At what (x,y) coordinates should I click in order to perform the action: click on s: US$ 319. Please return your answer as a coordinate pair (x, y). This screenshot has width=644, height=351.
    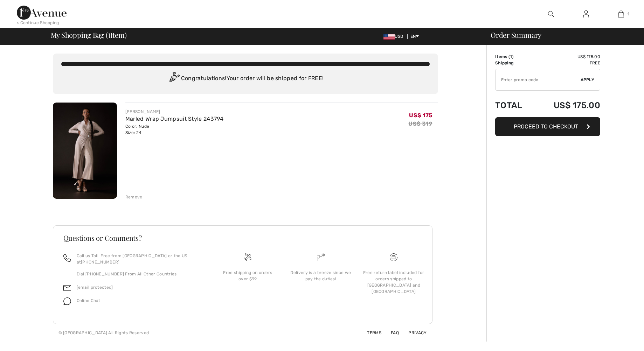
    Looking at the image, I should click on (420, 124).